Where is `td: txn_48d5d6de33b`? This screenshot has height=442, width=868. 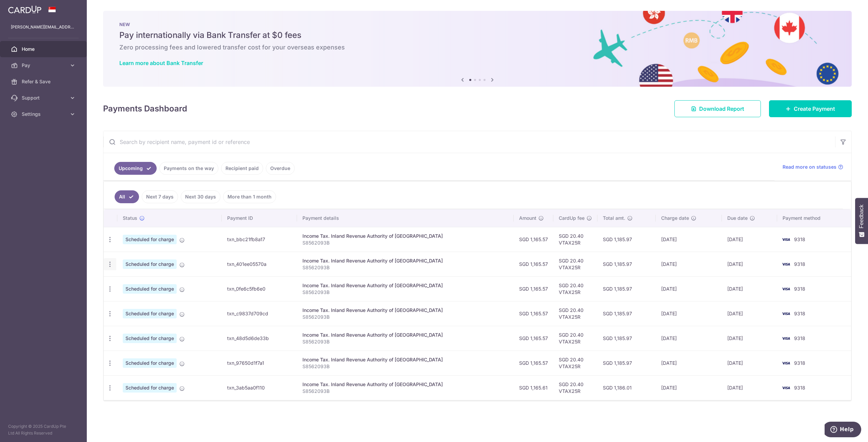
td: txn_48d5d6de33b is located at coordinates (259, 338).